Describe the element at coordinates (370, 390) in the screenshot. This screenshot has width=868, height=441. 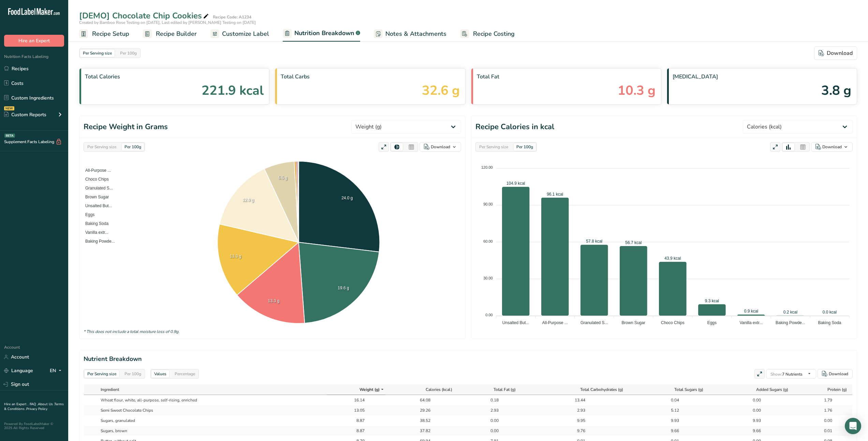
I see `span: Weight (g)` at that location.